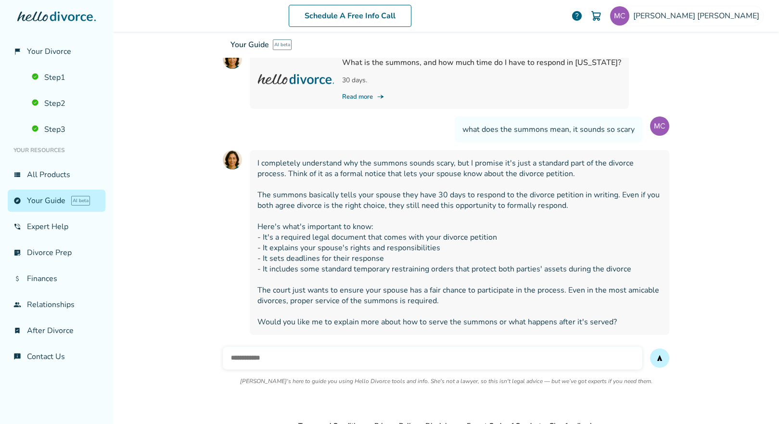 This screenshot has height=424, width=779. What do you see at coordinates (17, 331) in the screenshot?
I see `span: bookmark_check` at bounding box center [17, 331].